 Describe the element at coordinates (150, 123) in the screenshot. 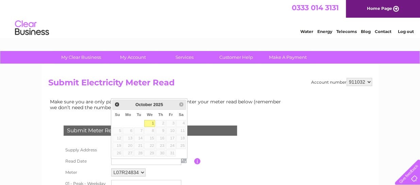

I see `a: 1` at that location.